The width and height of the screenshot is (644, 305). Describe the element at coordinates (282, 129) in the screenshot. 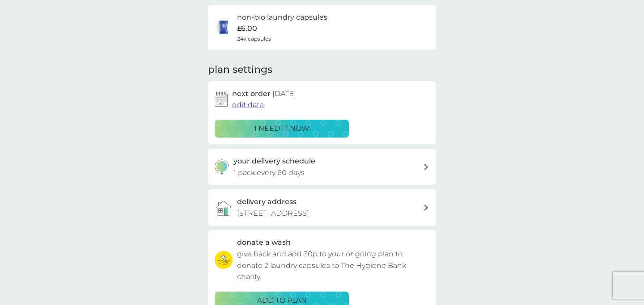

I see `button: i need it now` at that location.